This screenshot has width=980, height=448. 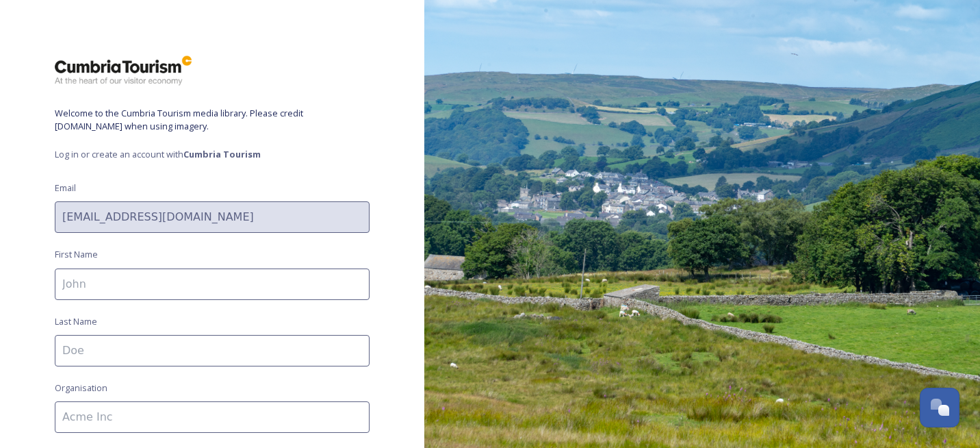 What do you see at coordinates (213, 351) in the screenshot?
I see `input: Doe` at bounding box center [213, 351].